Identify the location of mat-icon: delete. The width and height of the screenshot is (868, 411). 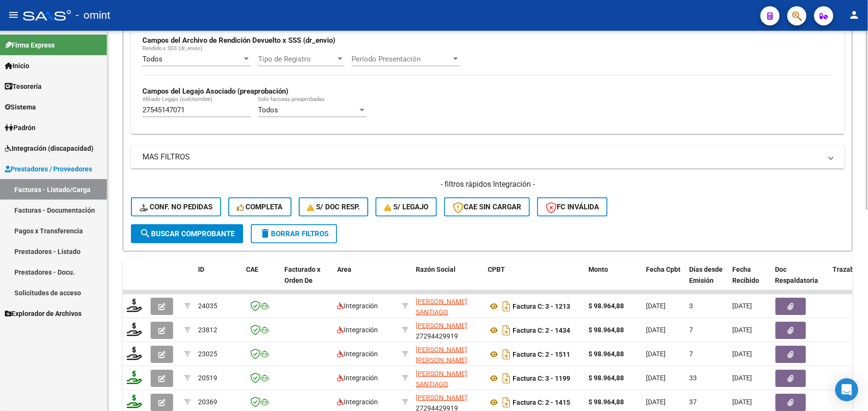
(265, 234).